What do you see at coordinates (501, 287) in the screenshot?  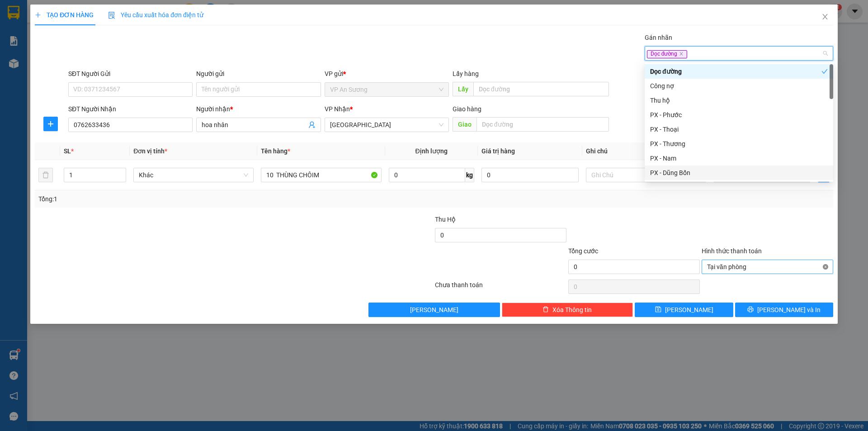 I see `div: Chưa thanh toán` at bounding box center [501, 287].